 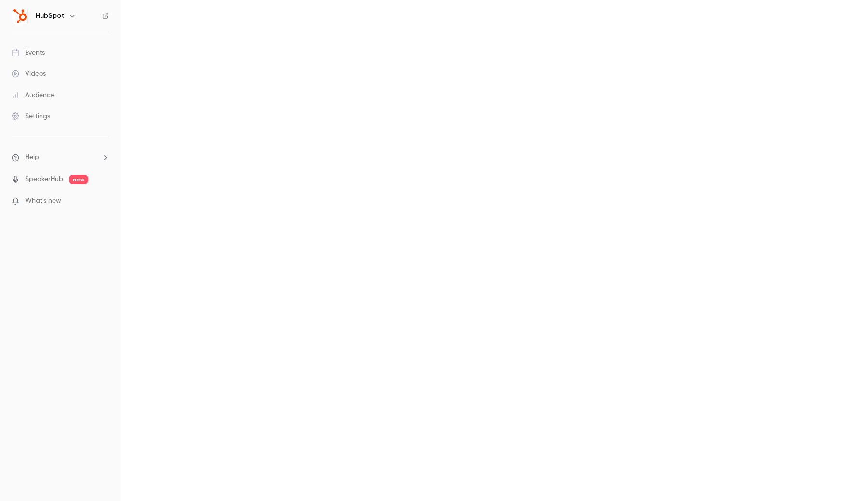 I want to click on img: HubSpot, so click(x=20, y=16).